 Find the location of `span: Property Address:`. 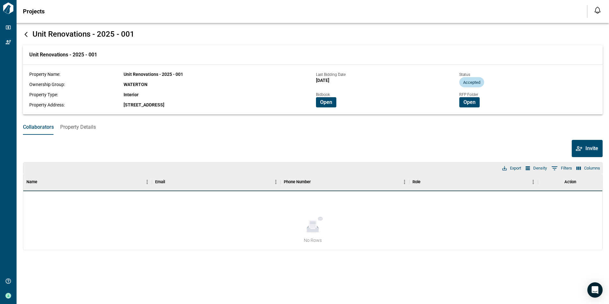

span: Property Address: is located at coordinates (47, 105).